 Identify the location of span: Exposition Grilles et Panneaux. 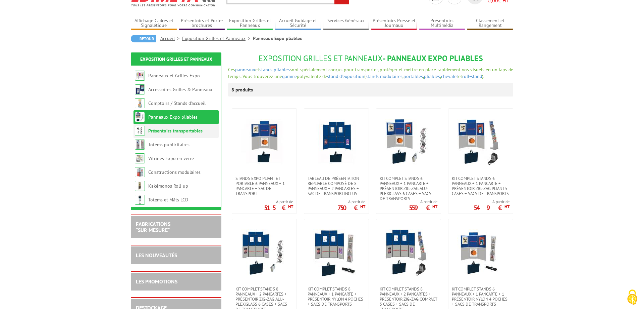
(321, 58).